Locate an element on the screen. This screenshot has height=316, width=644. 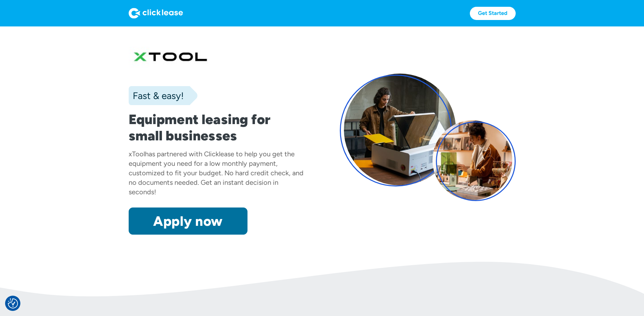
div: Fast & easy! is located at coordinates (156, 95).